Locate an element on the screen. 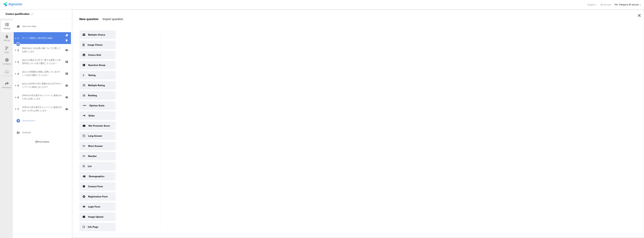  div: Slider is located at coordinates (92, 116).